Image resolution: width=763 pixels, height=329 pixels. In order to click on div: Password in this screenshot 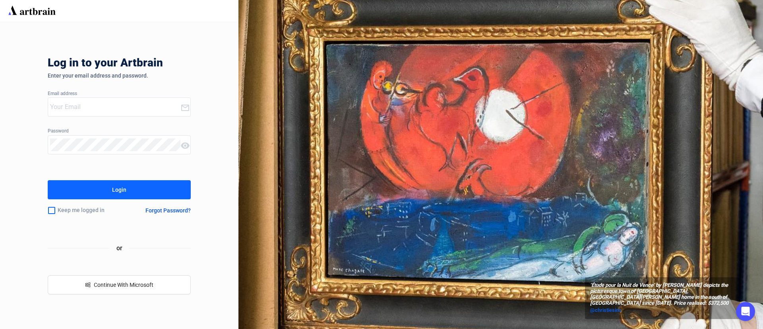, I will do `click(119, 131)`.